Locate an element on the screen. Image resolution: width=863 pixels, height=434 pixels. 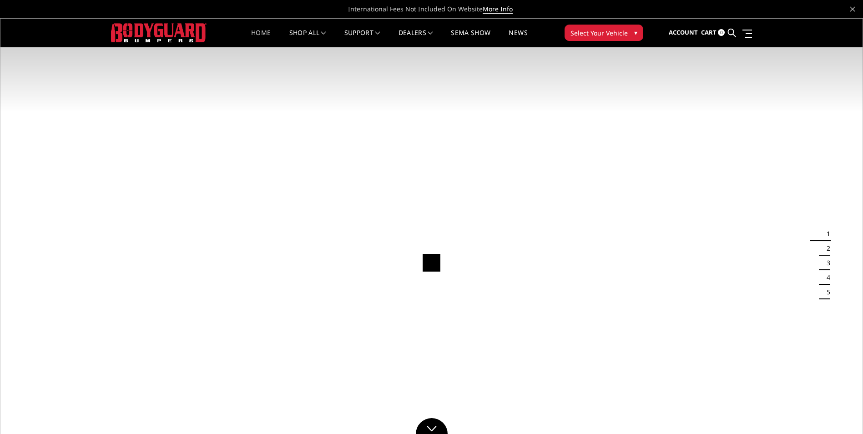
button: 2 of 5 is located at coordinates (825, 248).